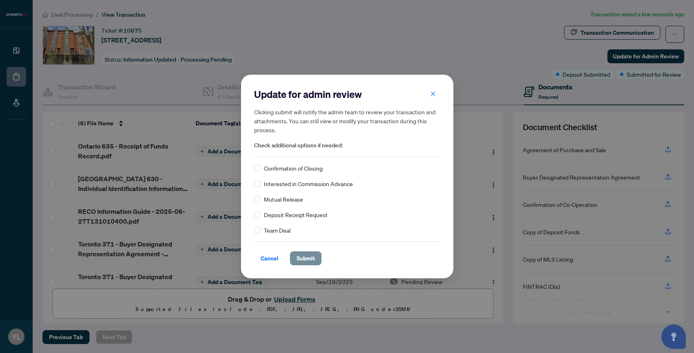 Image resolution: width=694 pixels, height=353 pixels. What do you see at coordinates (347, 94) in the screenshot?
I see `h2: Update for admin review` at bounding box center [347, 94].